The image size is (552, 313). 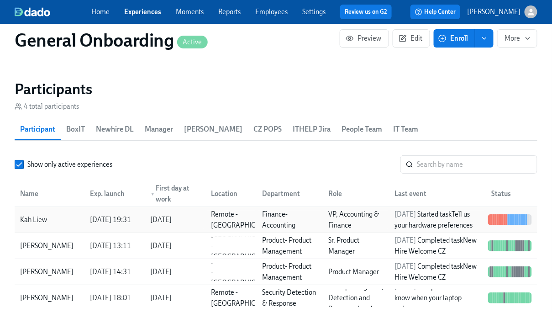 I want to click on span: Show only active experiences, so click(x=70, y=164).